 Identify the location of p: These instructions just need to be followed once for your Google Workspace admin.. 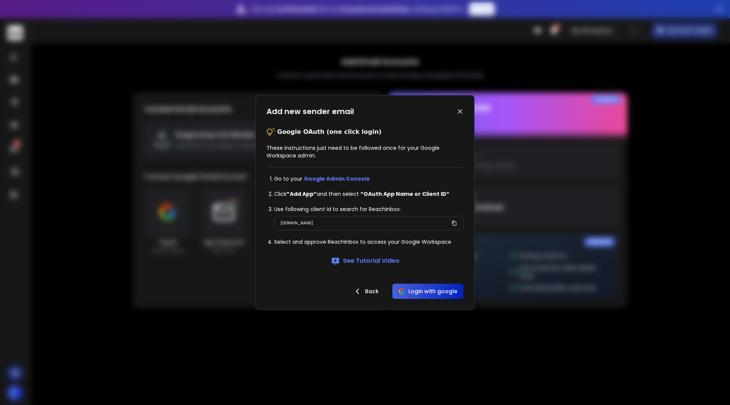
(365, 152).